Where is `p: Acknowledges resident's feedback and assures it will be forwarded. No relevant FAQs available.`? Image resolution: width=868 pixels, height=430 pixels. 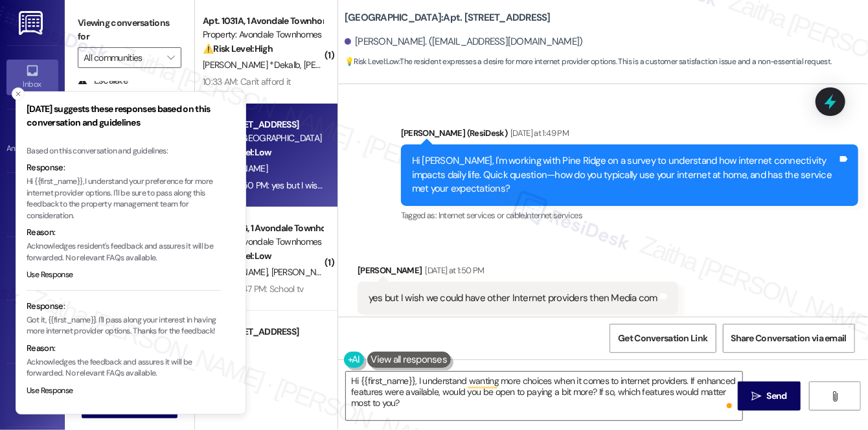
p: Acknowledges resident's feedback and assures it will be forwarded. No relevant FAQs available. is located at coordinates (123, 252).